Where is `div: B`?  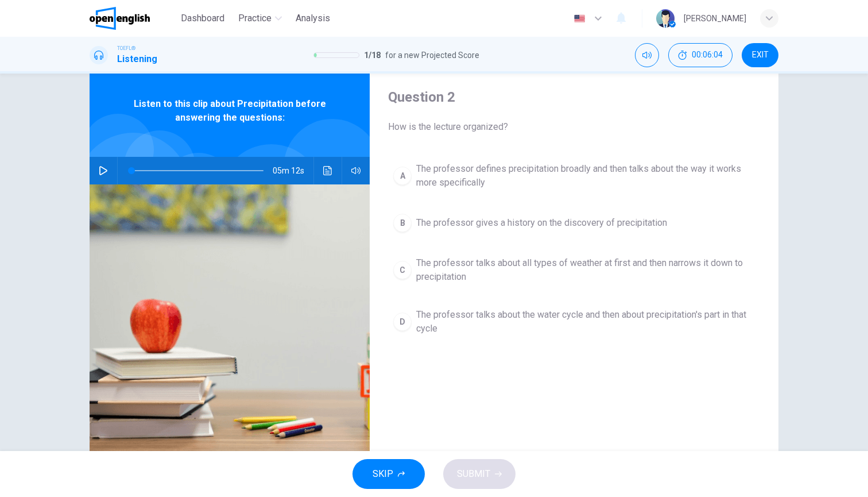
div: B is located at coordinates (402, 223).